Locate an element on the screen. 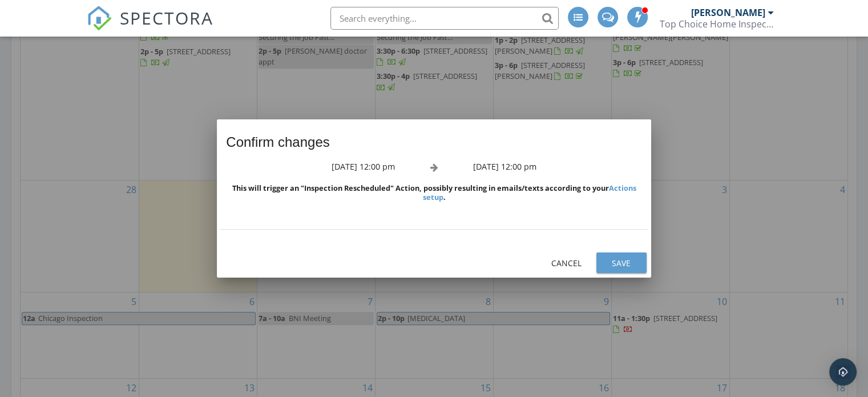  input: Search everything... is located at coordinates (444, 18).